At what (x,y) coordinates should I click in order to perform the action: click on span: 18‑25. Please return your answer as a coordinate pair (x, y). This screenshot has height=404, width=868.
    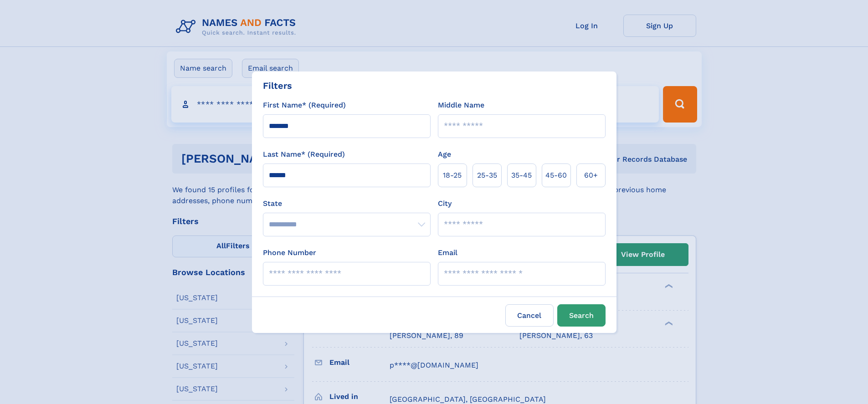
    Looking at the image, I should click on (452, 175).